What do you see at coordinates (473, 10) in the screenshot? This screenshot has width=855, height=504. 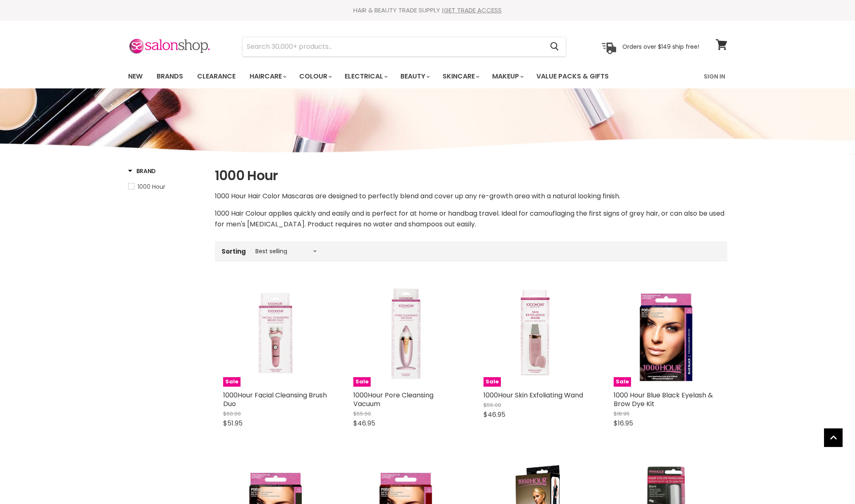 I see `a: GET TRADE ACCESS` at bounding box center [473, 10].